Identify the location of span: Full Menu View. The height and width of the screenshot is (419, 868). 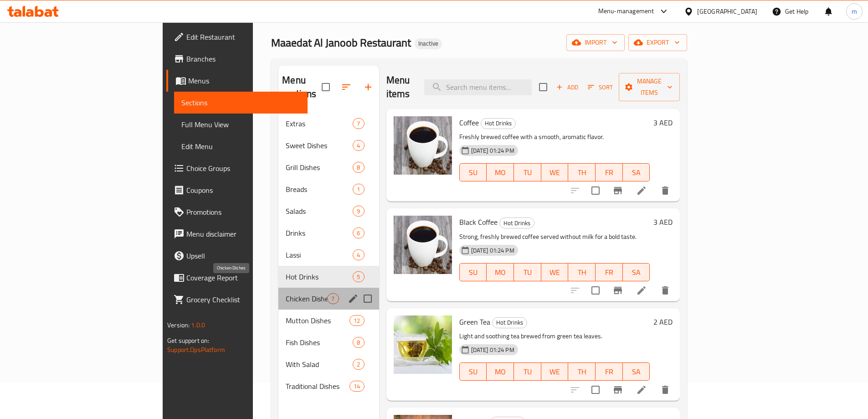
(240, 125).